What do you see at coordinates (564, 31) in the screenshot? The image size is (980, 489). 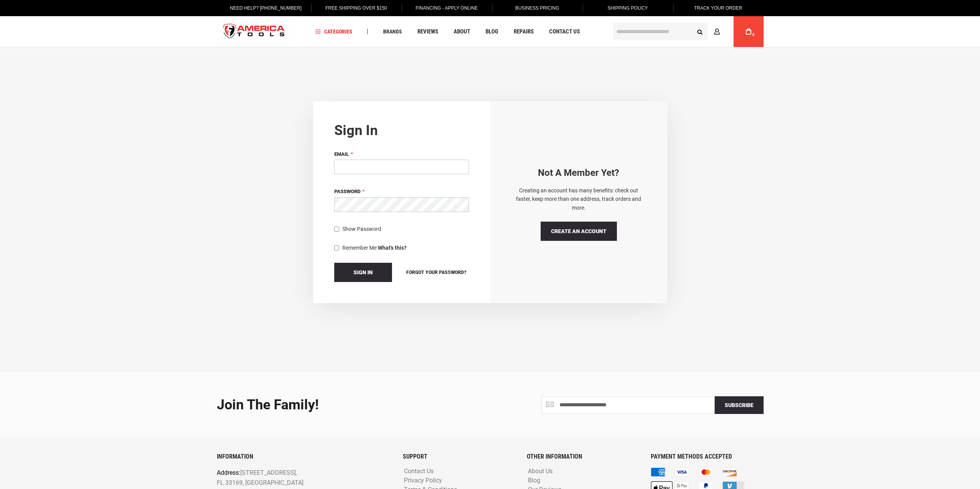 I see `span: Contact Us` at bounding box center [564, 31].